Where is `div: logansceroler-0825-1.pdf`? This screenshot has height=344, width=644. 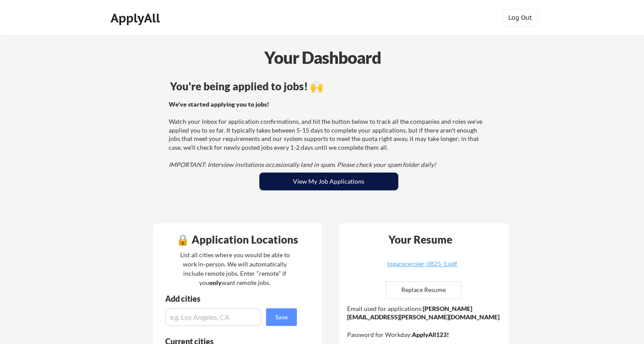 div: logansceroler-0825-1.pdf is located at coordinates (423, 263).